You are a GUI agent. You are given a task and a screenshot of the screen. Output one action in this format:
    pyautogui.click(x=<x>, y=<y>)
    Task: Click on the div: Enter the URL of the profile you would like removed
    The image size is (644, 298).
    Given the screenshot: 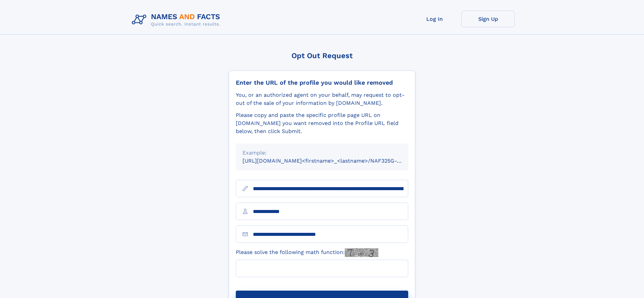 What is the action you would take?
    pyautogui.click(x=322, y=83)
    